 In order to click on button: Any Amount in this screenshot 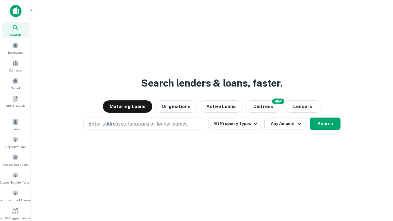, I will do `click(286, 124)`.